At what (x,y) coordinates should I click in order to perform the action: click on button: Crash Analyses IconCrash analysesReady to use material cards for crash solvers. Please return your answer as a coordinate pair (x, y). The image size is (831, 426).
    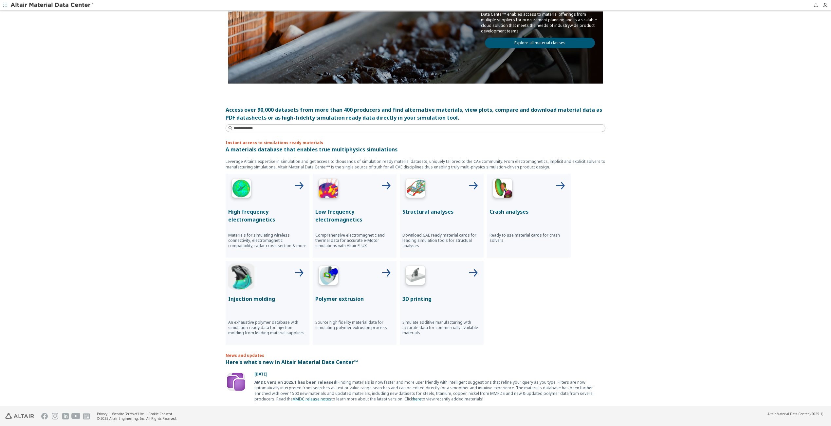
    Looking at the image, I should click on (529, 216).